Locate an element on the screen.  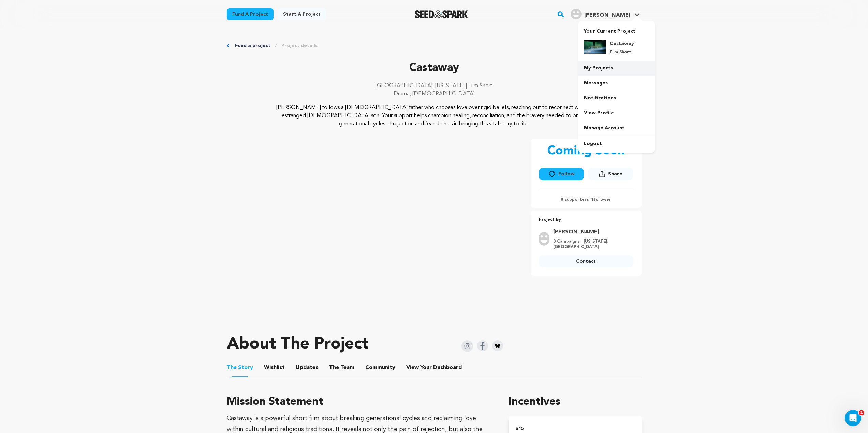
p: Your Current Project is located at coordinates (617, 30).